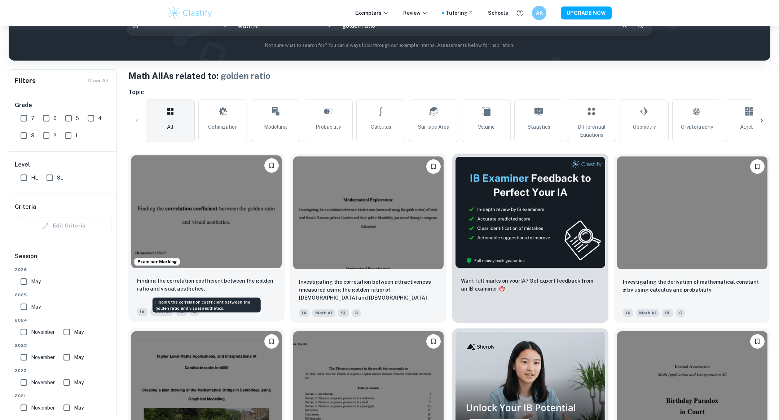 The width and height of the screenshot is (779, 420). I want to click on span: 7, so click(32, 118).